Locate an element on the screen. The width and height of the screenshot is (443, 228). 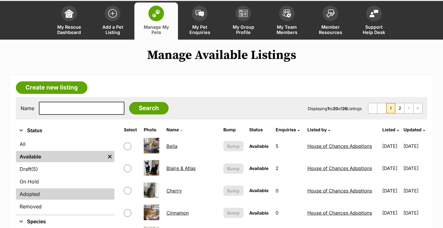
span: Page 1 is located at coordinates (391, 108).